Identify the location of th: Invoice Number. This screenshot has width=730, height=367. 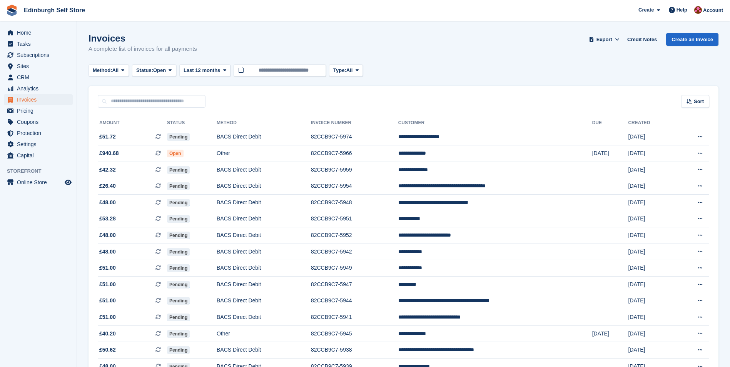
(354, 123).